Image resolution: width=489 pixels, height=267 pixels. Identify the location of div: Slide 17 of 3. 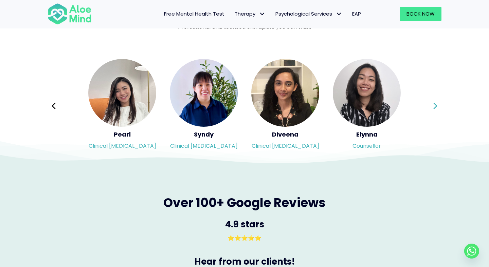
(366, 106).